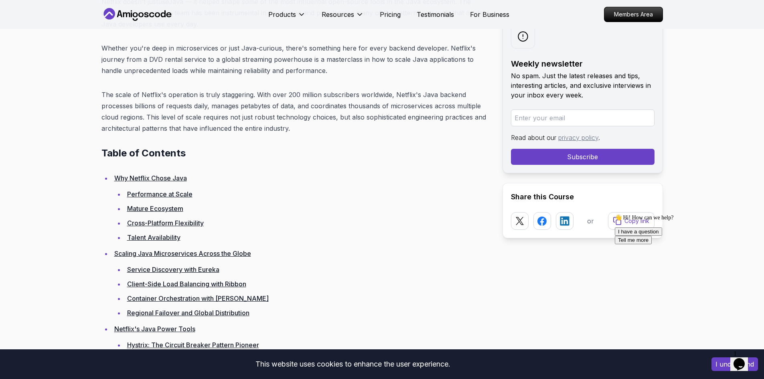  What do you see at coordinates (296, 59) in the screenshot?
I see `p: Whether you're deep in microservices or just Java-curious, there's something here for every backe...` at bounding box center [296, 59].